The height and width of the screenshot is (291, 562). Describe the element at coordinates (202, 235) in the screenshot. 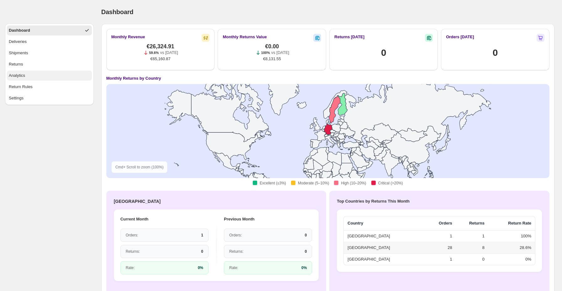

I see `span: 1` at that location.